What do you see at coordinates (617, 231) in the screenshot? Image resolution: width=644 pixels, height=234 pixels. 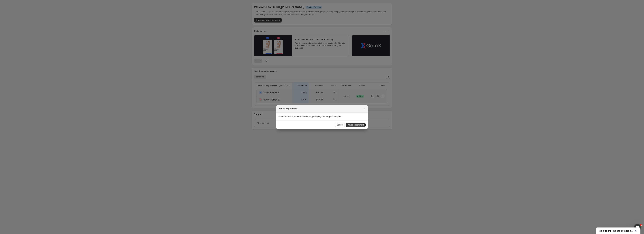 I see `span: Help us improve the detailed report for A/B campaigns` at bounding box center [617, 231].